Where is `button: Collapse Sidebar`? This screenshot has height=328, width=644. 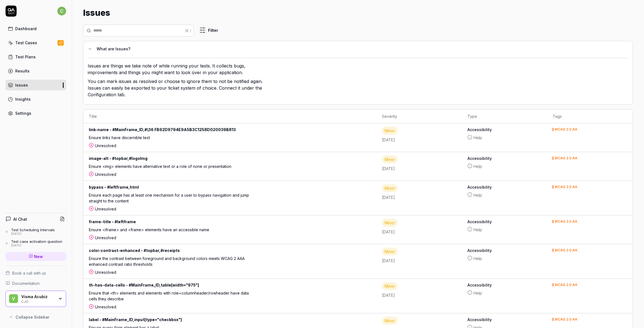 button: Collapse Sidebar is located at coordinates (36, 317).